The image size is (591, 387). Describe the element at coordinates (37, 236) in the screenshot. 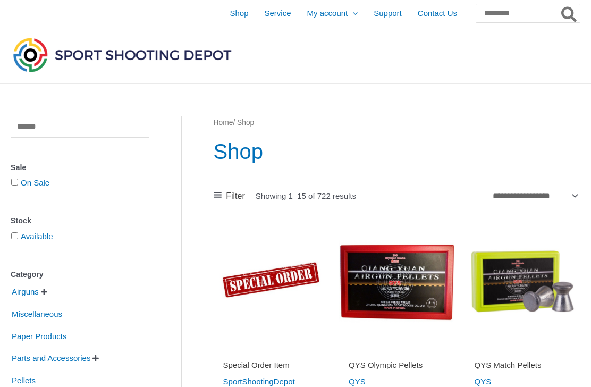

I see `a: Available` at that location.